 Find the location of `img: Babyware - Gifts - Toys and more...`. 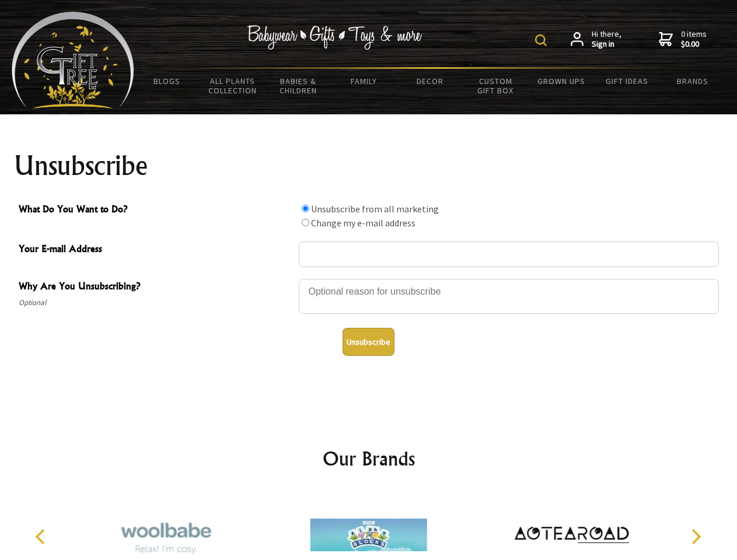

img: Babyware - Gifts - Toys and more... is located at coordinates (73, 60).